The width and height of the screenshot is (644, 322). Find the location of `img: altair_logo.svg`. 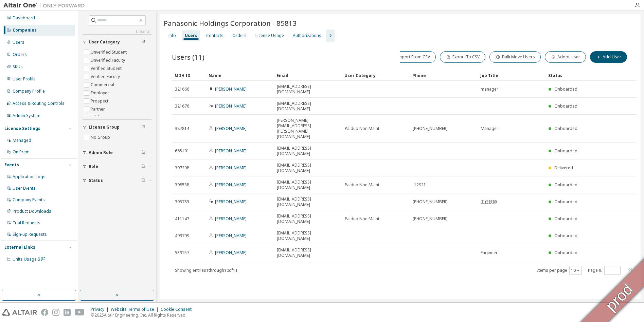

img: altair_logo.svg is located at coordinates (20, 312).